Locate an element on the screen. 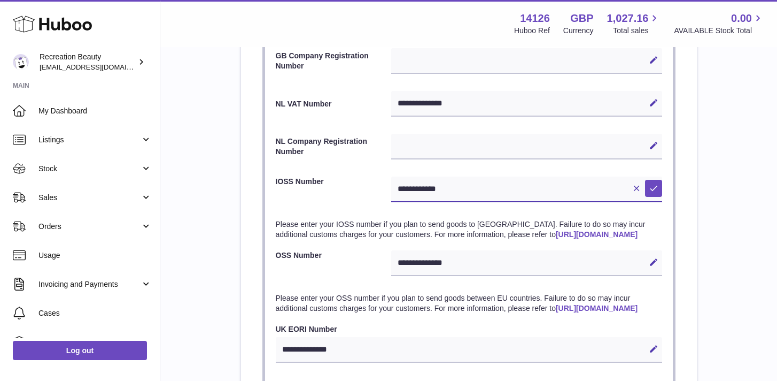 The image size is (777, 381). label: OSS Number is located at coordinates (334, 261).